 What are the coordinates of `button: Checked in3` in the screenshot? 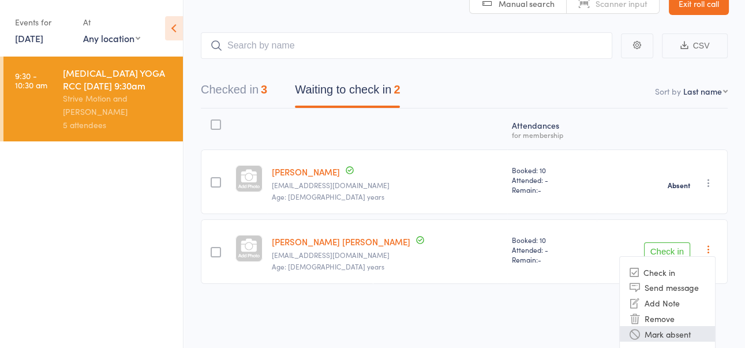 It's located at (234, 92).